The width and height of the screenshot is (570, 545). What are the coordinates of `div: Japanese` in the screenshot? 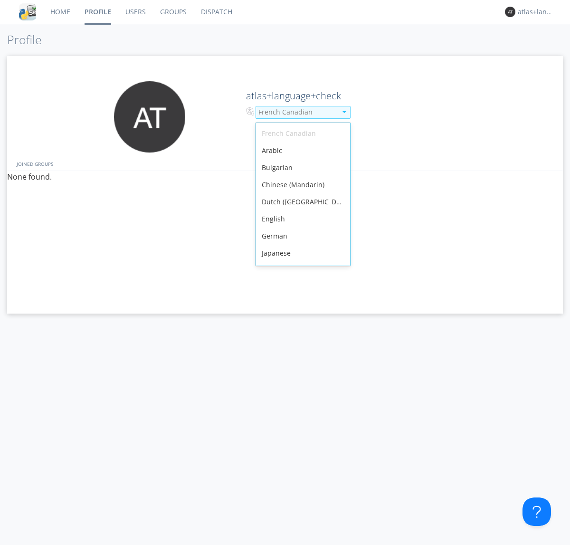 It's located at (303, 253).